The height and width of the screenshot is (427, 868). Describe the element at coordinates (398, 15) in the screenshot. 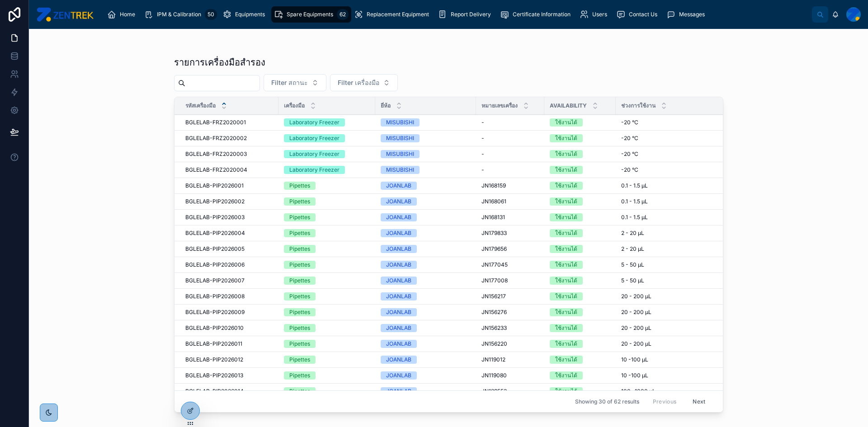

I see `span: Replacement Equipment` at that location.